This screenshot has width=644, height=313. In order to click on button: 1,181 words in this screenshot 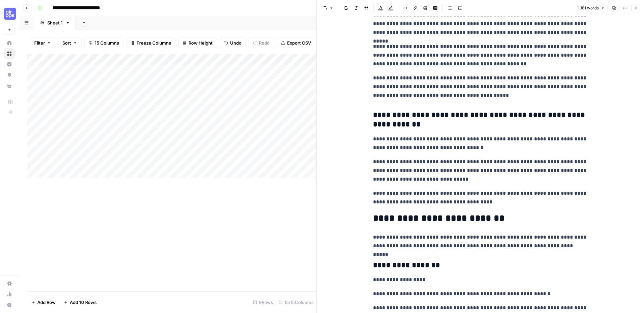, I will do `click(591, 8)`.